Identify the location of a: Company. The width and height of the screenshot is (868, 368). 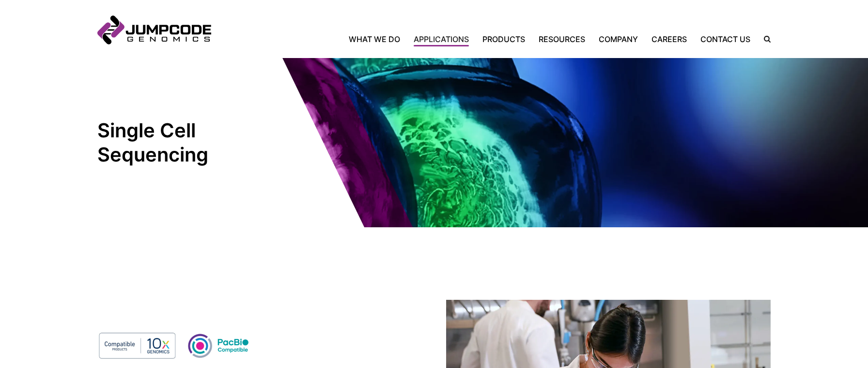
(618, 39).